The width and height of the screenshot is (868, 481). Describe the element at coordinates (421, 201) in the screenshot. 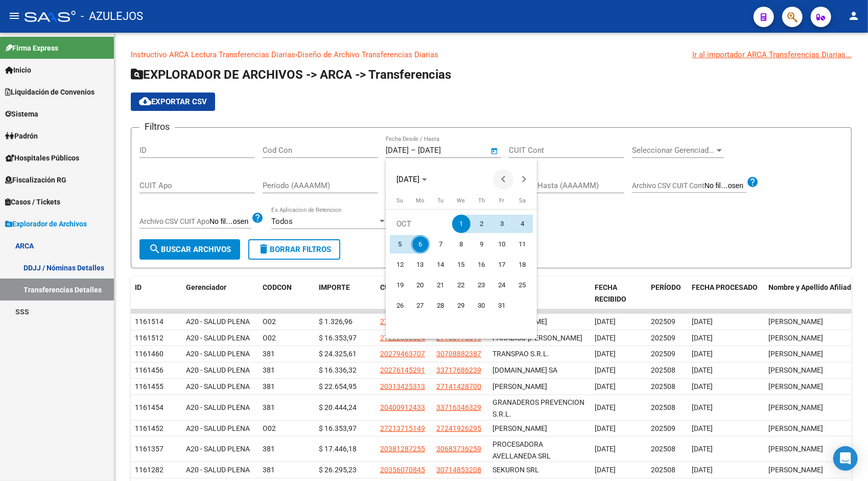

I see `span: Mo` at that location.